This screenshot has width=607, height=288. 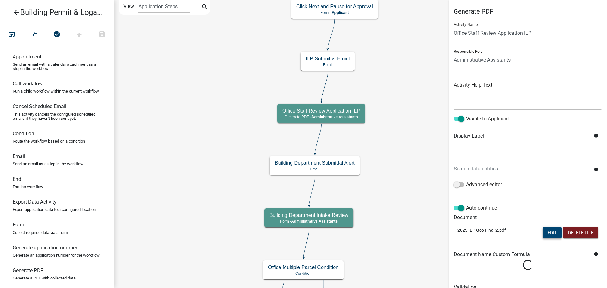 What do you see at coordinates (23, 133) in the screenshot?
I see `h6: Condition` at bounding box center [23, 133].